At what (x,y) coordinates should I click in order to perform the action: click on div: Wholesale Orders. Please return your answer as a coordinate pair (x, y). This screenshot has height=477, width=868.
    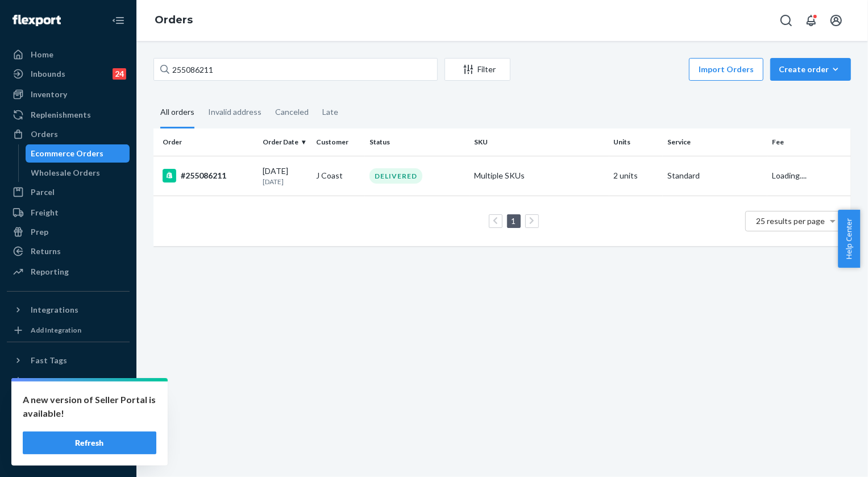
    Looking at the image, I should click on (66, 173).